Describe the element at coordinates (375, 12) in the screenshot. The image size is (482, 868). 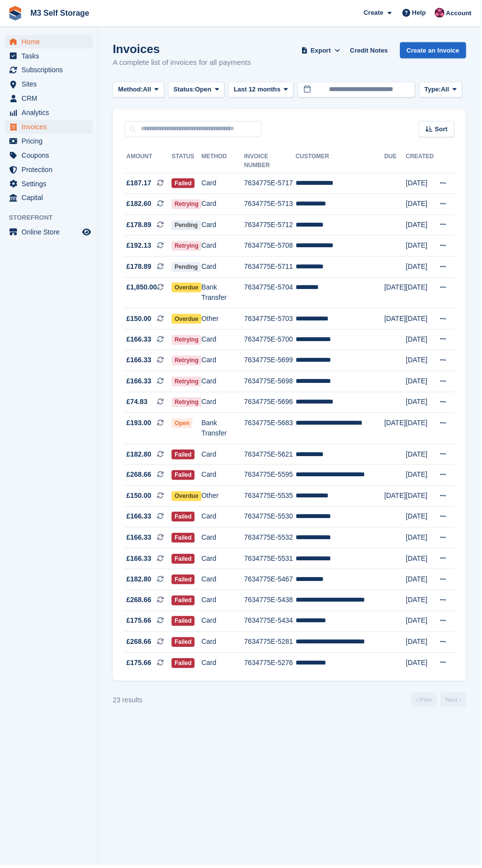
I see `span: Create` at that location.